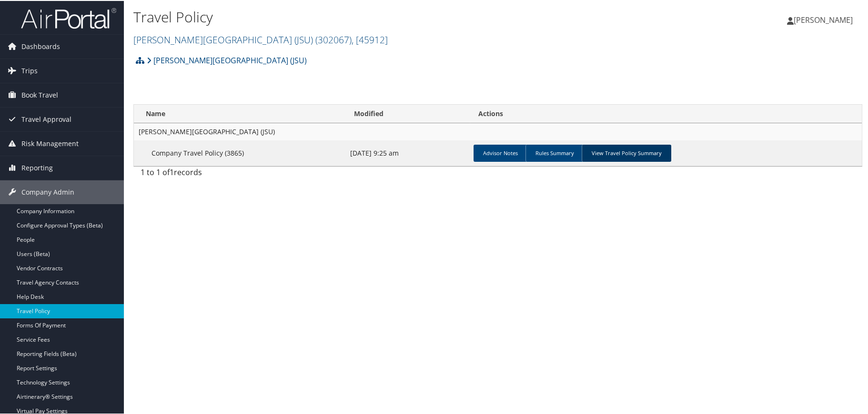 The width and height of the screenshot is (868, 414). Describe the element at coordinates (30, 70) in the screenshot. I see `span: Trips` at that location.